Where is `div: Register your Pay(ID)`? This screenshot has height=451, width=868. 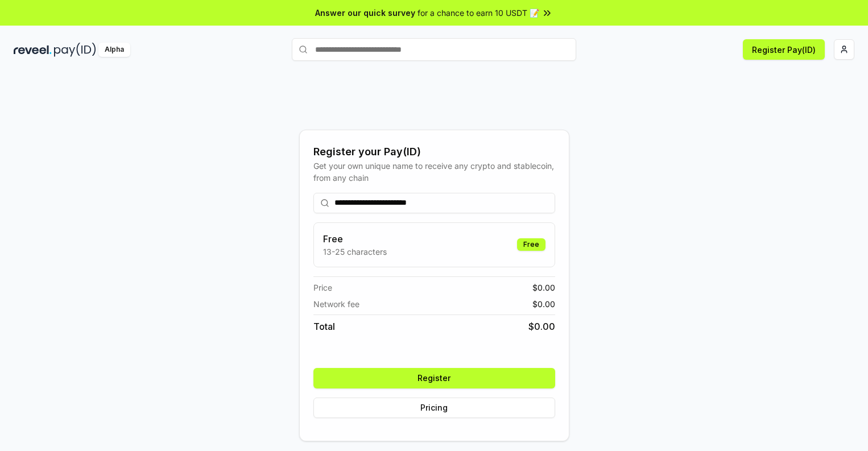 div: Register your Pay(ID) is located at coordinates (434, 152).